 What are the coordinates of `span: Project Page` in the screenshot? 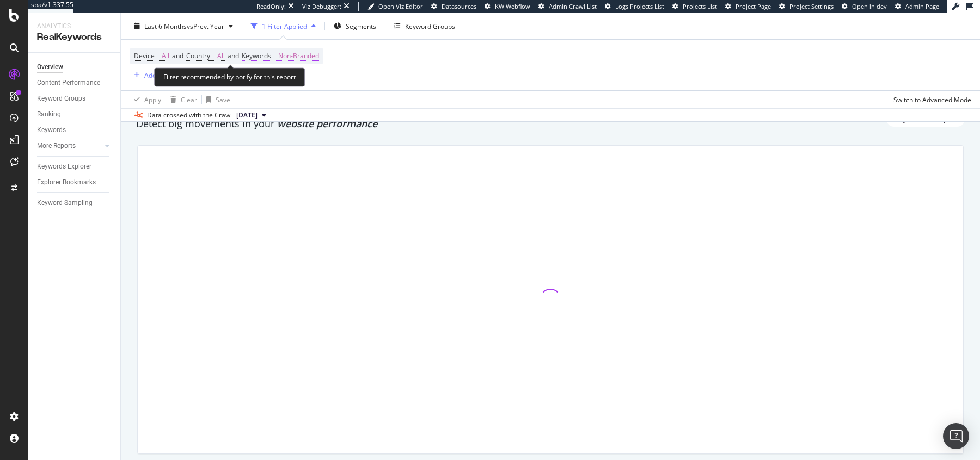 It's located at (752, 6).